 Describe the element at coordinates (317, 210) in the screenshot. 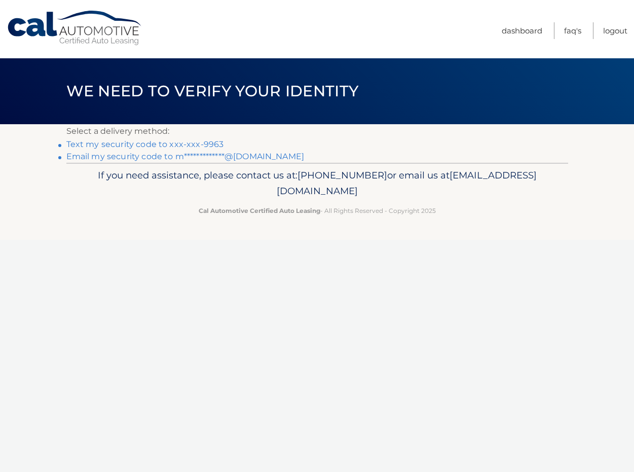

I see `p: - All Rights Reserved - Copyright 2025` at that location.